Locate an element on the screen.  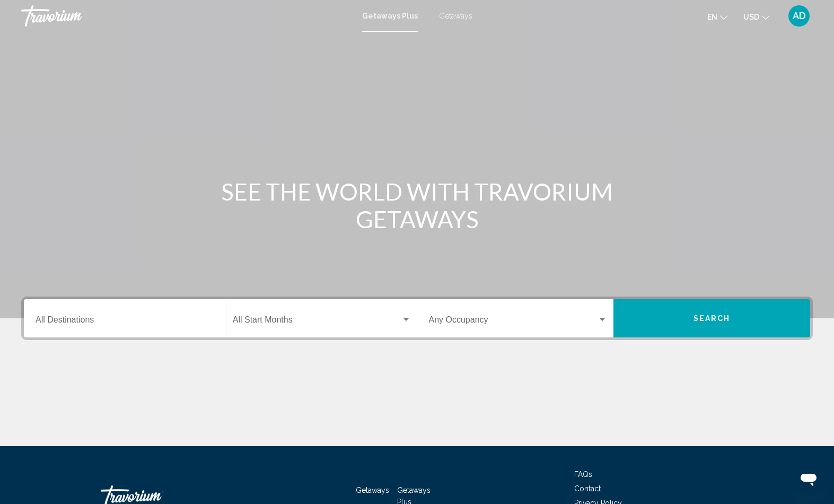
button: Search is located at coordinates (712, 318).